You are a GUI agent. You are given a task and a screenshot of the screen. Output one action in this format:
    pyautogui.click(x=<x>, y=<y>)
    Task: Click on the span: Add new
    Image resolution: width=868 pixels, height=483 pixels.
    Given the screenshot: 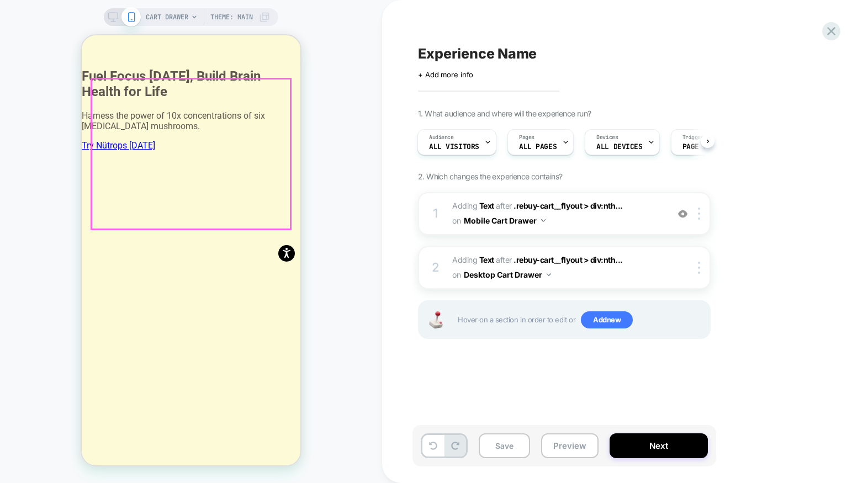 What is the action you would take?
    pyautogui.click(x=607, y=320)
    